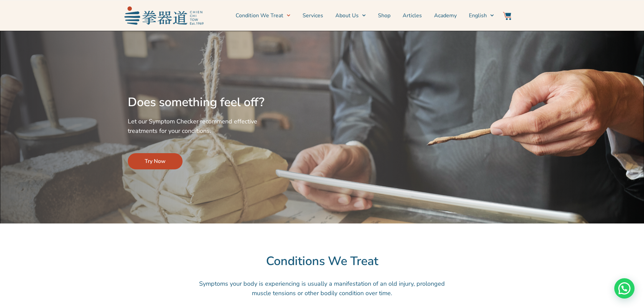  What do you see at coordinates (445, 15) in the screenshot?
I see `a: Academy` at bounding box center [445, 15].